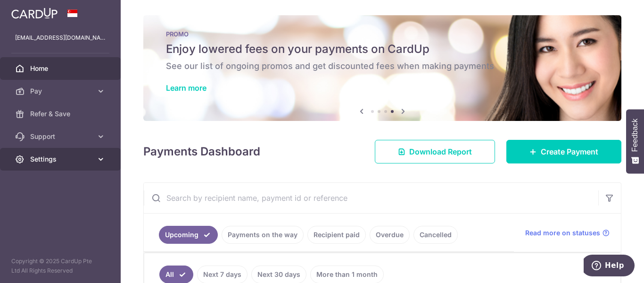  What do you see at coordinates (382, 34) in the screenshot?
I see `p: PROMO` at bounding box center [382, 34].